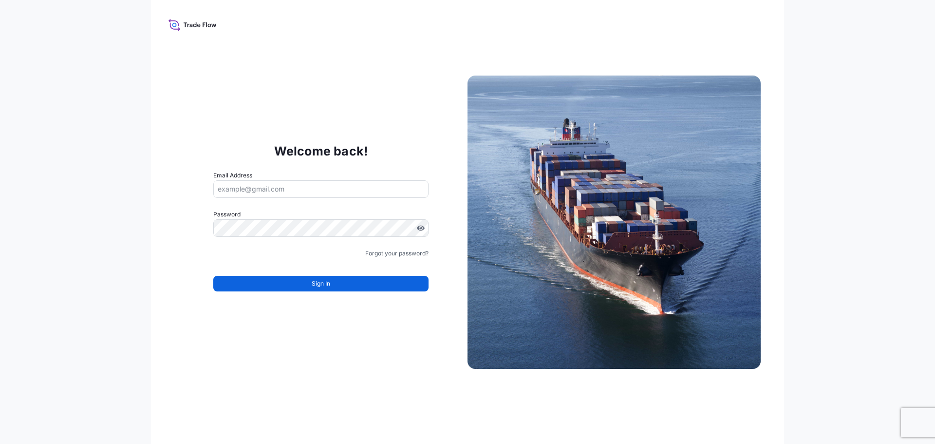  Describe the element at coordinates (321, 283) in the screenshot. I see `button: Sign In` at that location.